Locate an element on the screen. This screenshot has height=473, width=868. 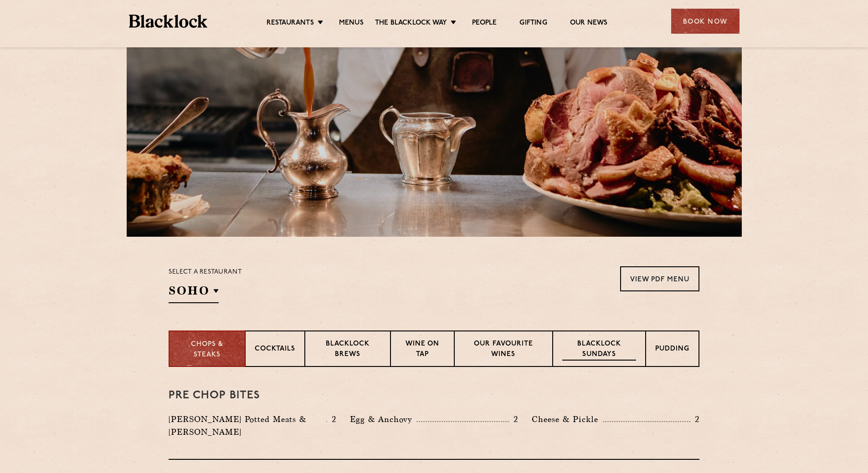
a: Gifting is located at coordinates (533, 24).